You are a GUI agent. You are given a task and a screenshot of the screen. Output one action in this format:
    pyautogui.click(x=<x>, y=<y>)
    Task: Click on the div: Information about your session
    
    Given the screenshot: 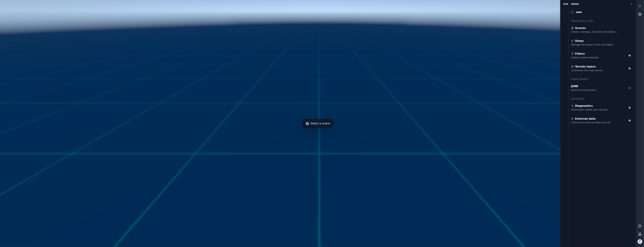 What is the action you would take?
    pyautogui.click(x=595, y=109)
    